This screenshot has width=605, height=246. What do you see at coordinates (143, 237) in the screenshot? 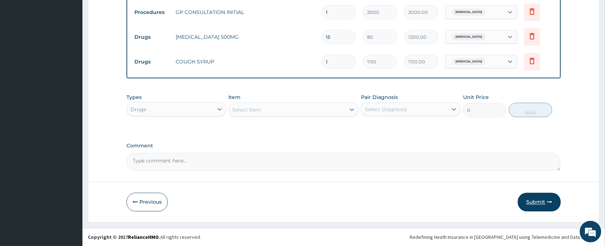
I see `a: RelianceHMO` at bounding box center [143, 237].